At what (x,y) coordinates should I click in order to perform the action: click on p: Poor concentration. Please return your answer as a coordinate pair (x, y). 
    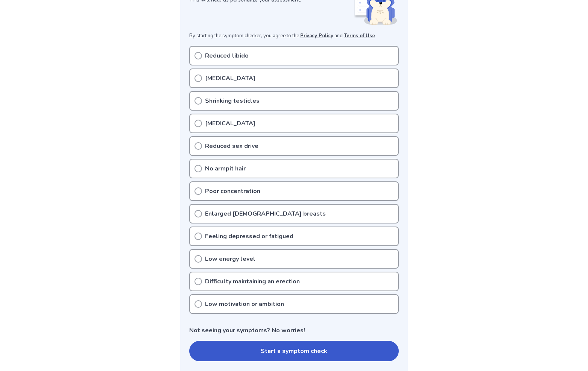
    Looking at the image, I should click on (233, 191).